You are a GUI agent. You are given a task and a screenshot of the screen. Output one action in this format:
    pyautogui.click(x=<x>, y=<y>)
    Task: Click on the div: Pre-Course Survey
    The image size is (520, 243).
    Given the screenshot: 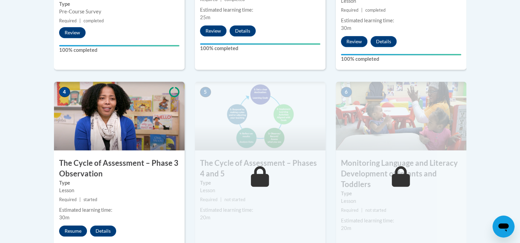 What is the action you would take?
    pyautogui.click(x=119, y=12)
    